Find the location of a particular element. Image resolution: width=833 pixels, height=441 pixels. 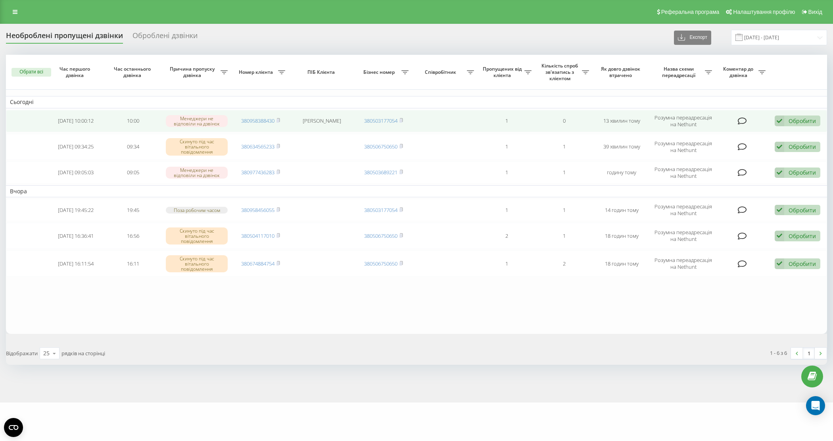

span: Вихід is located at coordinates (815, 12).